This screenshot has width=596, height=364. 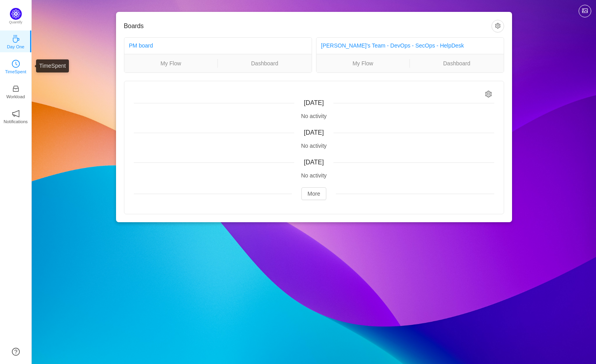 I want to click on p: Workload, so click(x=15, y=97).